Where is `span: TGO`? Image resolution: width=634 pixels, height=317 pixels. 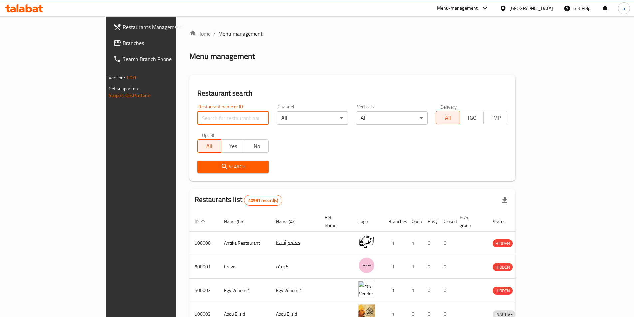
span: TGO is located at coordinates (472, 118).